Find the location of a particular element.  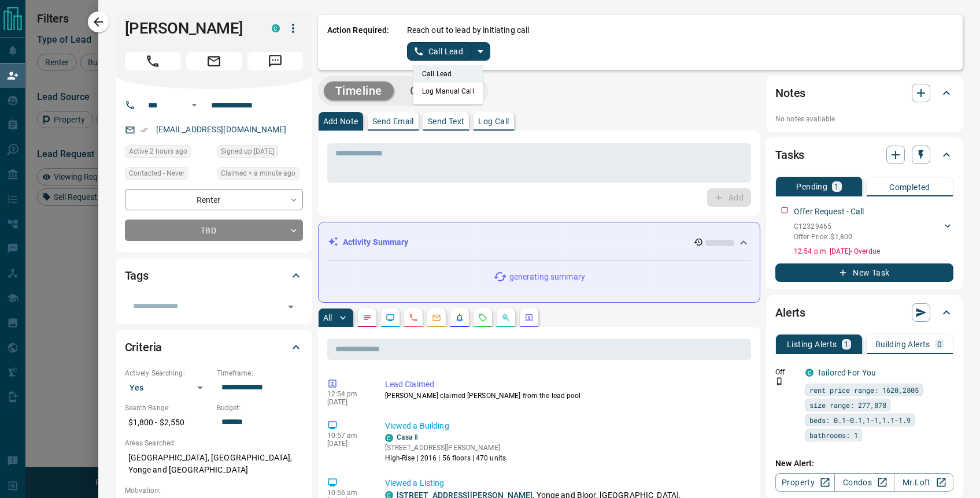

p: Listing Alerts is located at coordinates (812, 344).